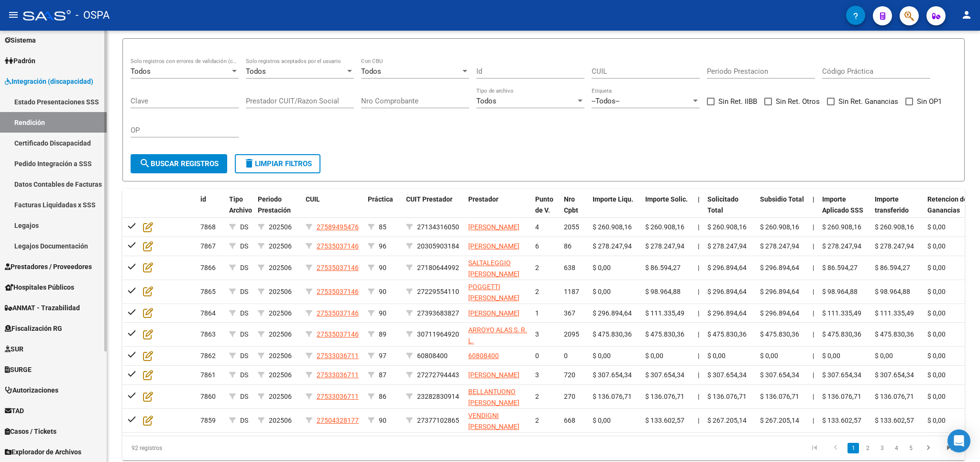  What do you see at coordinates (380, 199) in the screenshot?
I see `span: Práctica` at bounding box center [380, 199].